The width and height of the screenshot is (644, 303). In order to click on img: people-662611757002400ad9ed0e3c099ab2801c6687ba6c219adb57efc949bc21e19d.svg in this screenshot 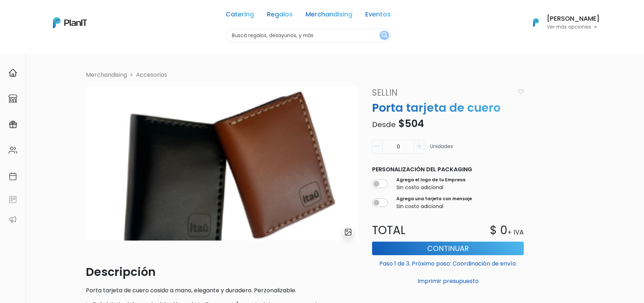, I will do `click(13, 150)`.